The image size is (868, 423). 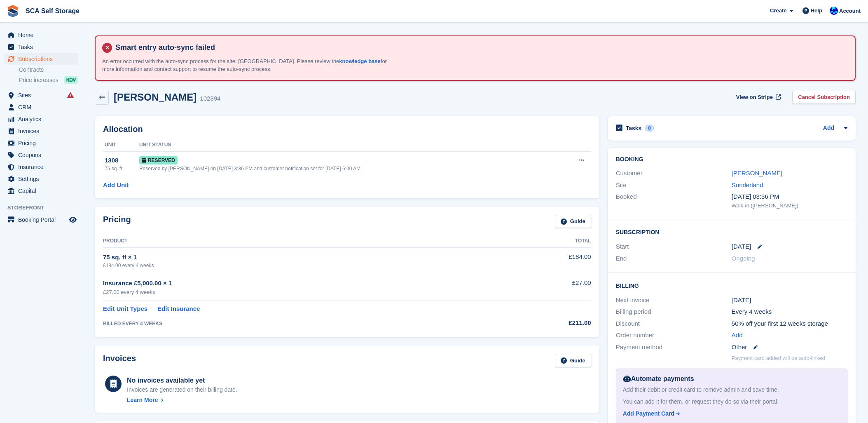 I want to click on span: CRM, so click(x=43, y=107).